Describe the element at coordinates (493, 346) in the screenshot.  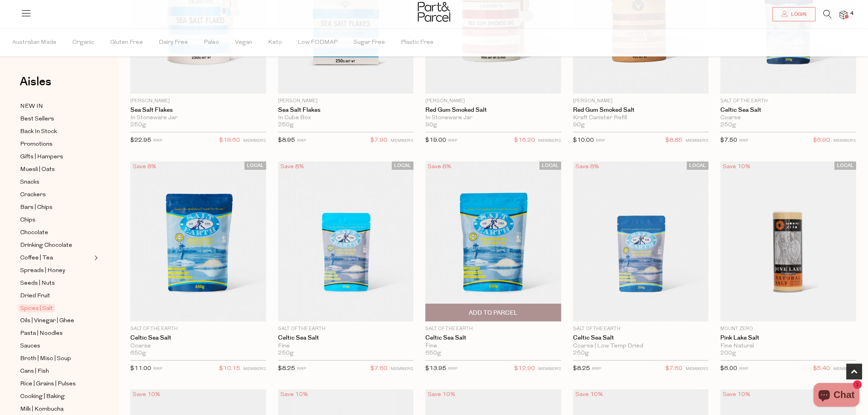
I see `div: Fine` at that location.